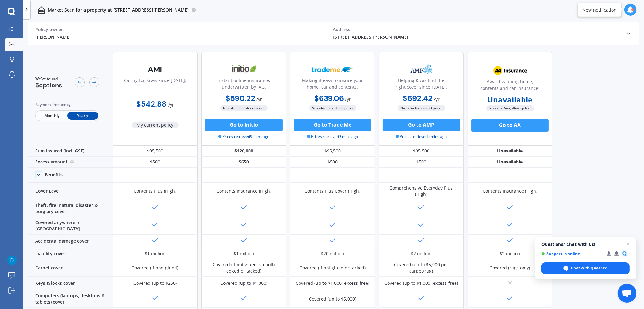 This screenshot has width=644, height=309. I want to click on b: $692.42, so click(418, 98).